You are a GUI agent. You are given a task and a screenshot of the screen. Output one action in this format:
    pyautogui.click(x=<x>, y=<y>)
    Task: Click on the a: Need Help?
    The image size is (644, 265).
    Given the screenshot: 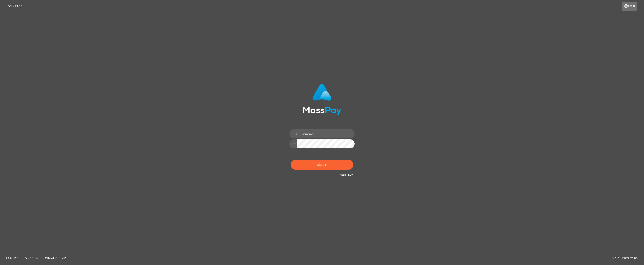 What is the action you would take?
    pyautogui.click(x=346, y=175)
    